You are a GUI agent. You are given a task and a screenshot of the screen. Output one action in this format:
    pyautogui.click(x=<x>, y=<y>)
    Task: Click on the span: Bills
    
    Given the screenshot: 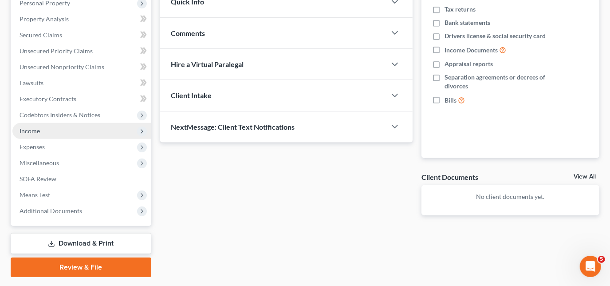 What is the action you would take?
    pyautogui.click(x=450, y=100)
    